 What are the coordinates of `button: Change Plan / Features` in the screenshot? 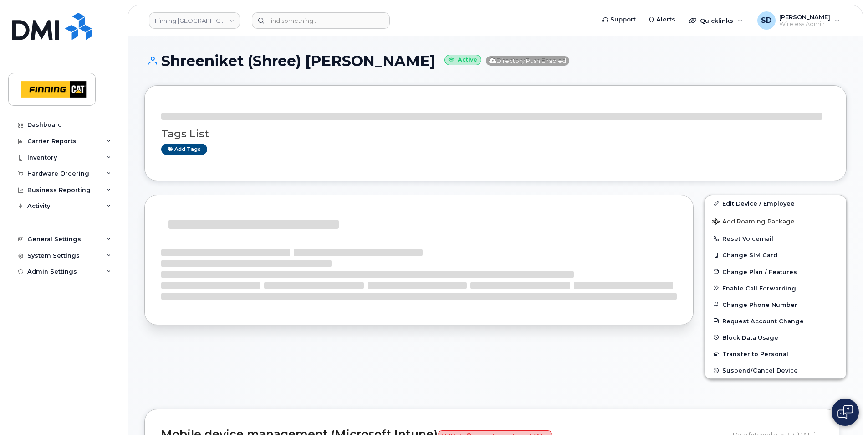 It's located at (776, 271).